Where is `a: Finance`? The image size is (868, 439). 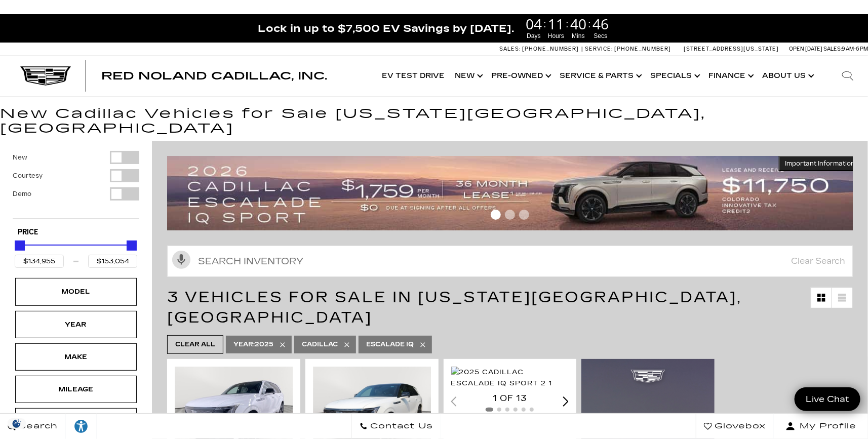
a: Finance is located at coordinates (730, 76).